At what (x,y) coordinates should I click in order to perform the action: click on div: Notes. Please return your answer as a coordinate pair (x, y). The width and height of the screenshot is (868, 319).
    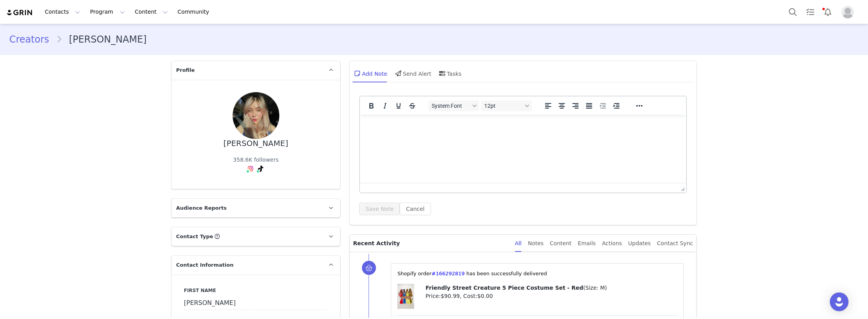
    Looking at the image, I should click on (535, 243).